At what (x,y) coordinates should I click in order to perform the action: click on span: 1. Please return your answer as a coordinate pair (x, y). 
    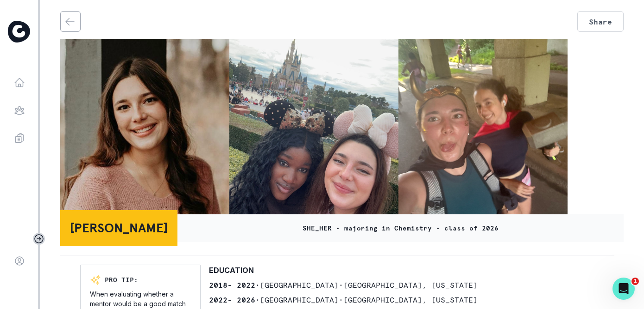
    Looking at the image, I should click on (635, 281).